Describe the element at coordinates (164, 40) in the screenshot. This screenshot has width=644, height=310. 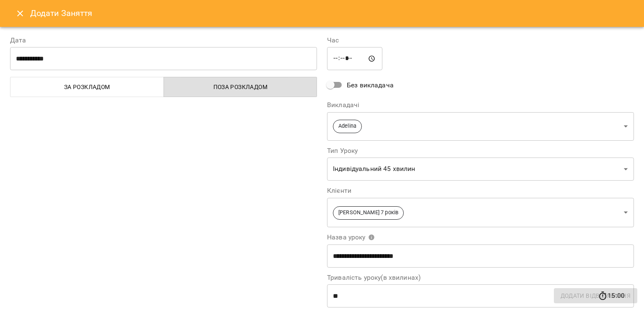
I see `label: Дата` at that location.